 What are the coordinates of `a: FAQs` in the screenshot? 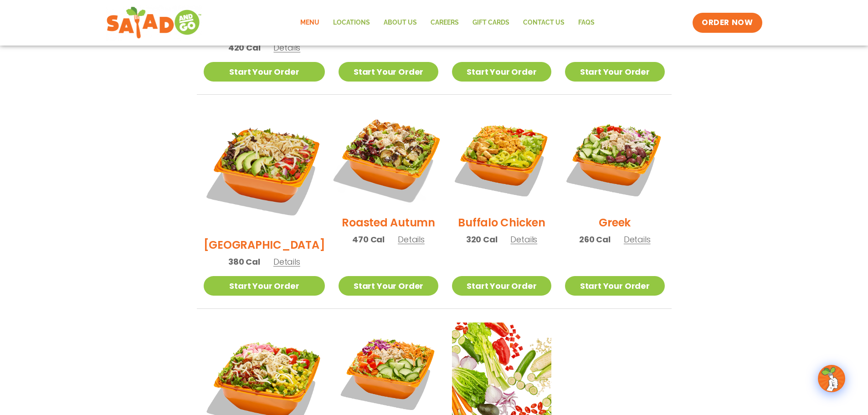 It's located at (586, 23).